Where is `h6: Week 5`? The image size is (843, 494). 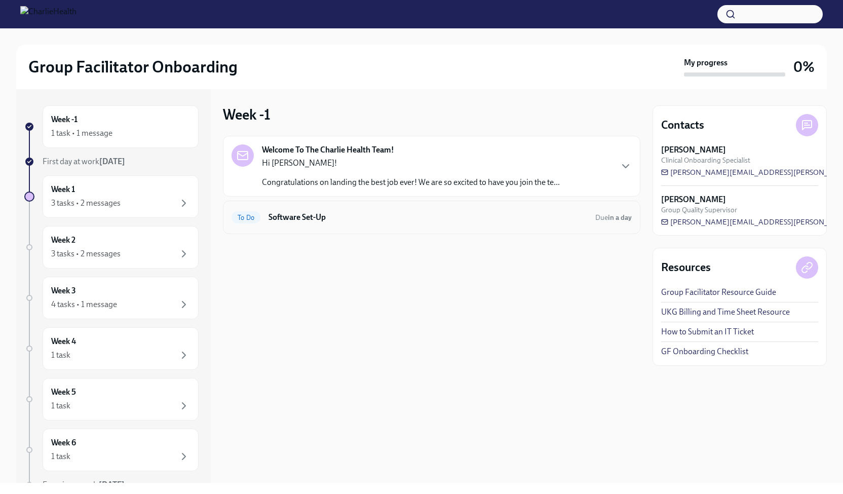 h6: Week 5 is located at coordinates (63, 392).